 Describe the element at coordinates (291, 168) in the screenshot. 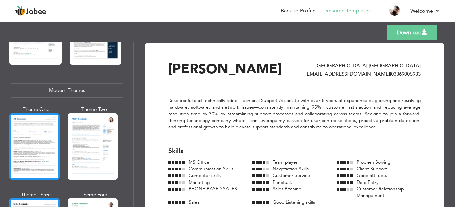

I see `span: Negotiation Skills` at that location.